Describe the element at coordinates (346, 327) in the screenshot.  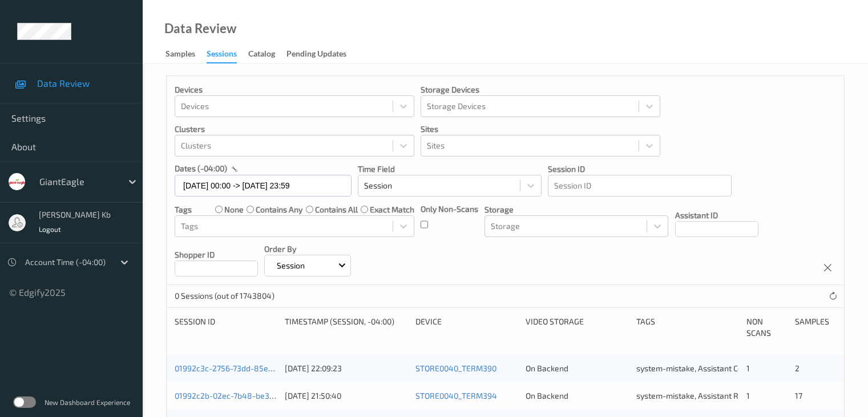
I see `div: Timestamp (Session, -04:00)` at that location.